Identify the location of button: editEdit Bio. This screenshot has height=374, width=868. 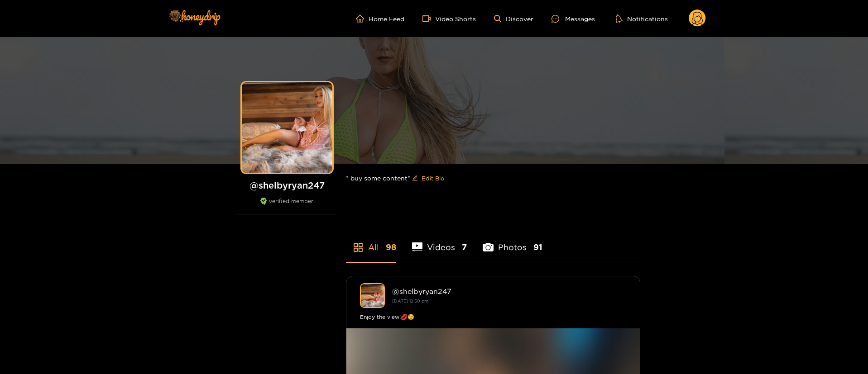
(428, 178).